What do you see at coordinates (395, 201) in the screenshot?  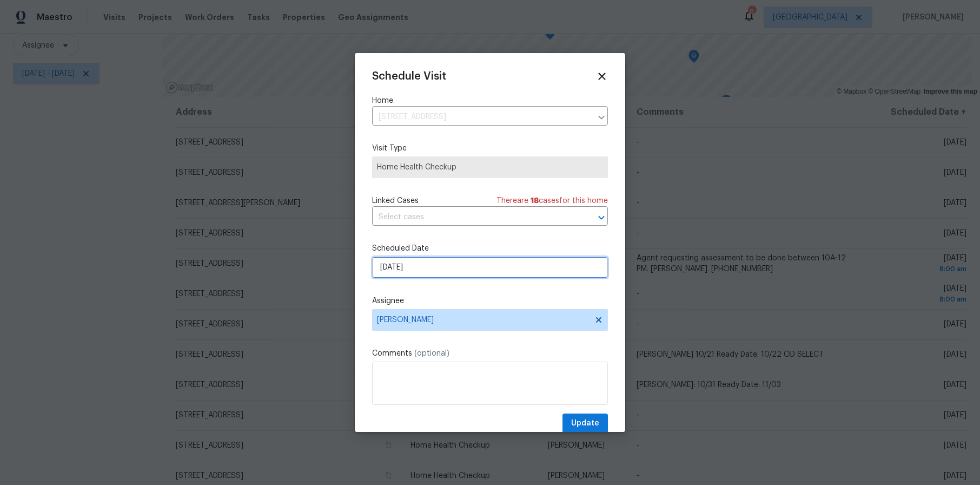 I see `span: Linked Cases` at bounding box center [395, 201].